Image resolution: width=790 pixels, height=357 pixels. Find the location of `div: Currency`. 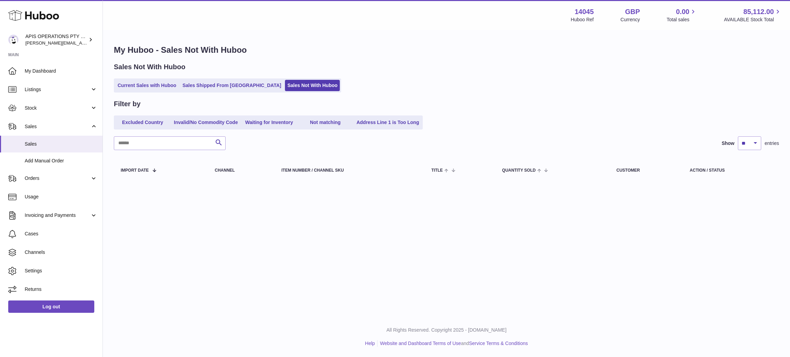

div: Currency is located at coordinates (630, 20).